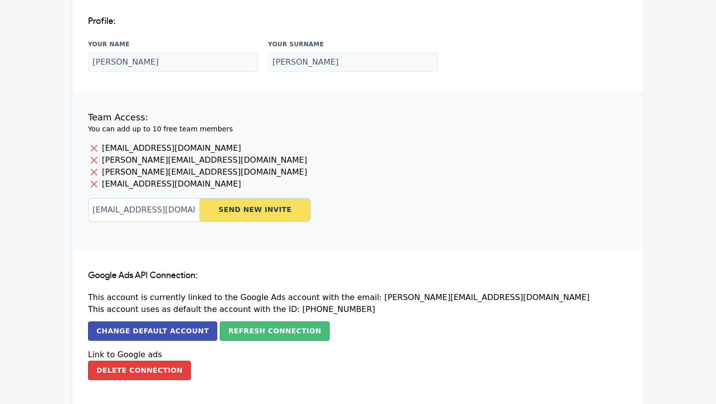  What do you see at coordinates (358, 276) in the screenshot?
I see `h1: Google Ads API Connection:` at bounding box center [358, 276].